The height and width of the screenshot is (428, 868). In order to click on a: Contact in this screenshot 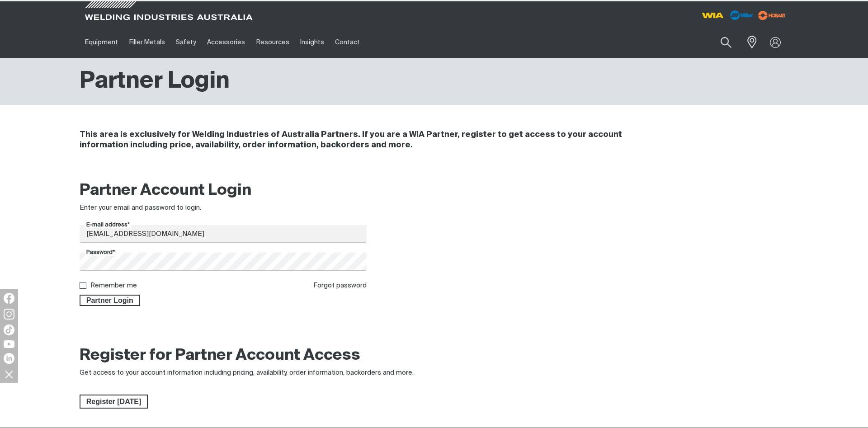, I will do `click(347, 42)`.